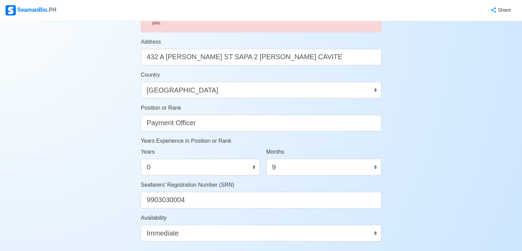 The image size is (522, 251). What do you see at coordinates (261, 123) in the screenshot?
I see `input: ex. 2nd Officer w/ Master License` at bounding box center [261, 123].